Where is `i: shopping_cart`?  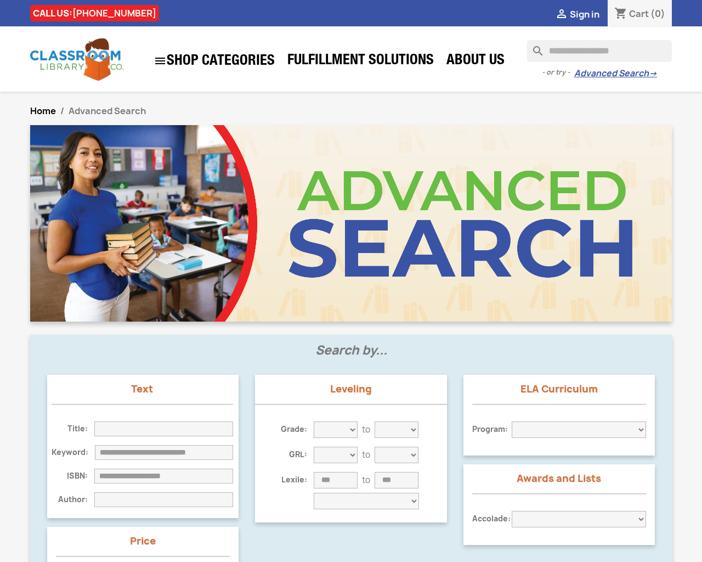
i: shopping_cart is located at coordinates (621, 14).